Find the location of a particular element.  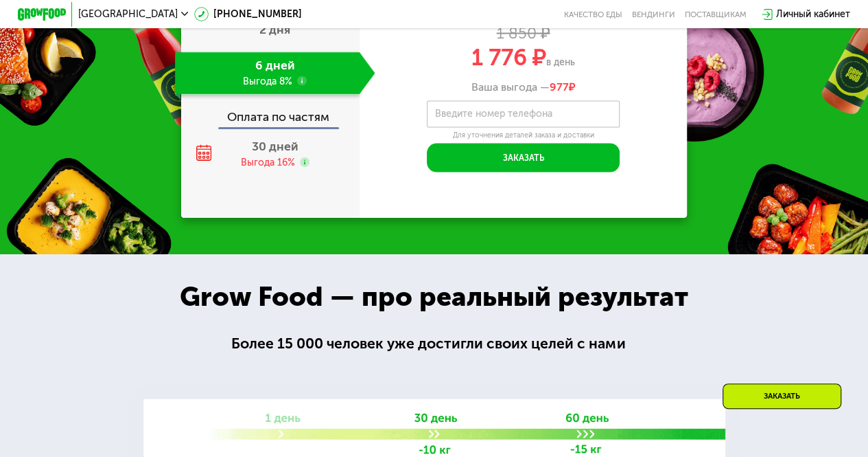

button: Заказать is located at coordinates (523, 158).